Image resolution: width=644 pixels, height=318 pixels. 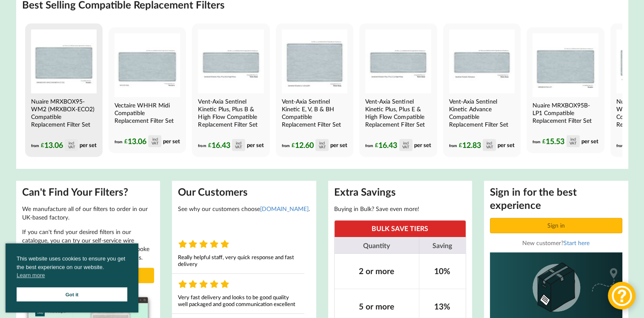 What do you see at coordinates (314, 61) in the screenshot?
I see `img: Vent-Axia Sentinel Kinetic E, V, B & BH Compatible MVHR Filter Replacement Set from MVHR.shop` at bounding box center [314, 61].